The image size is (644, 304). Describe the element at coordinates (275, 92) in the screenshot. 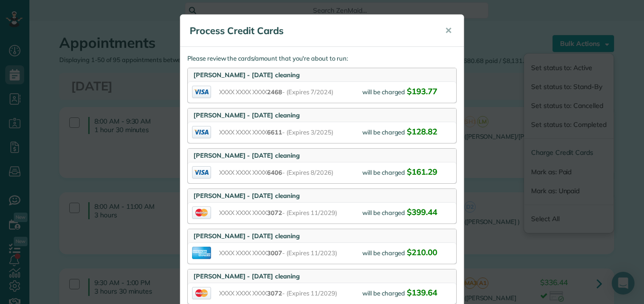

I see `span: 2468` at that location.